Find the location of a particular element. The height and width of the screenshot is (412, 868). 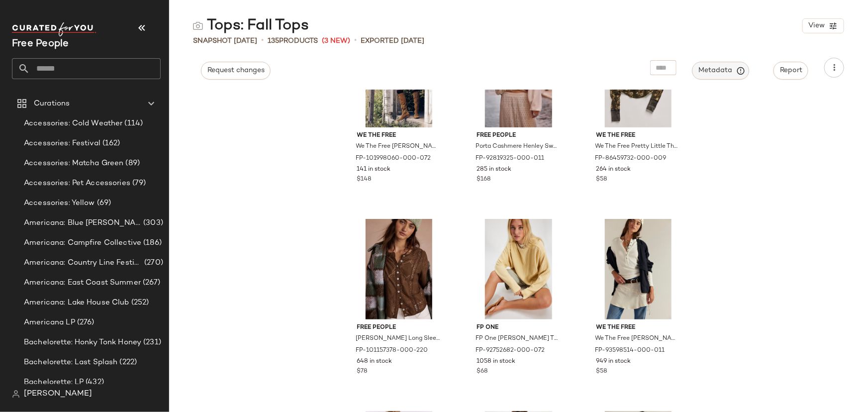

span: Accessories: Festival is located at coordinates (62, 143).